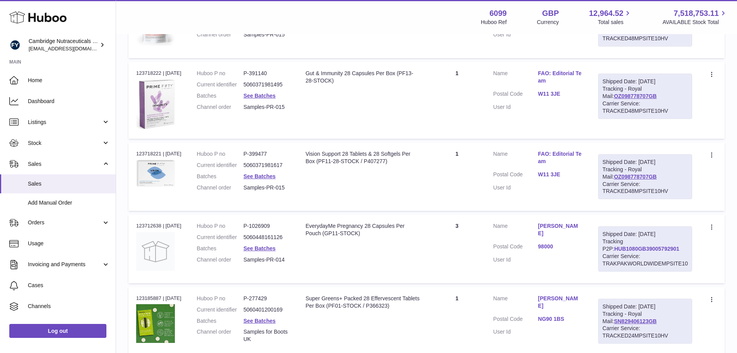 The height and width of the screenshot is (353, 737). I want to click on a: OZ098778707GB, so click(635, 96).